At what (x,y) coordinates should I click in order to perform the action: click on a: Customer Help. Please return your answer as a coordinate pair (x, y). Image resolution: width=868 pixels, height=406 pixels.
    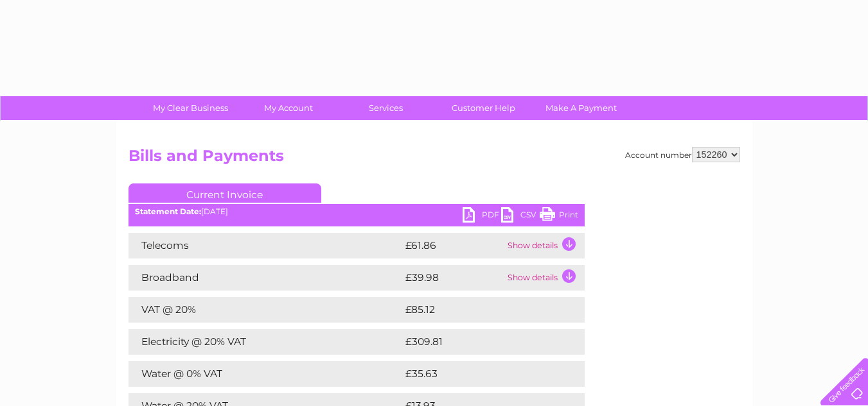
    Looking at the image, I should click on (484, 108).